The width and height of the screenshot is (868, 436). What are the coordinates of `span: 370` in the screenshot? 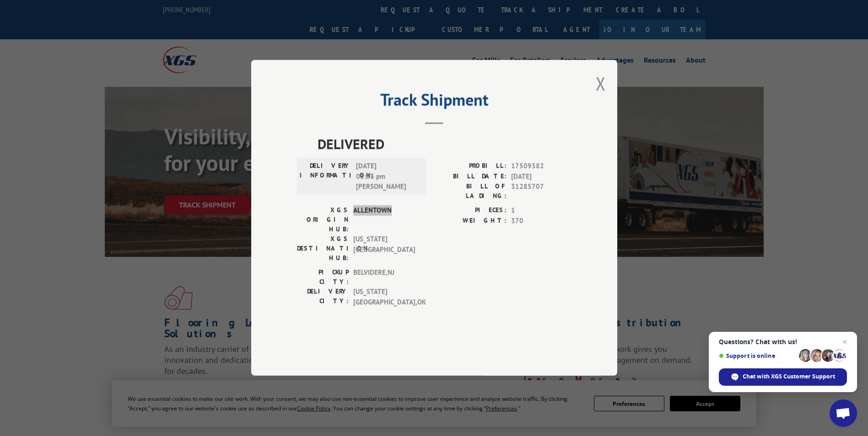 It's located at (541, 221).